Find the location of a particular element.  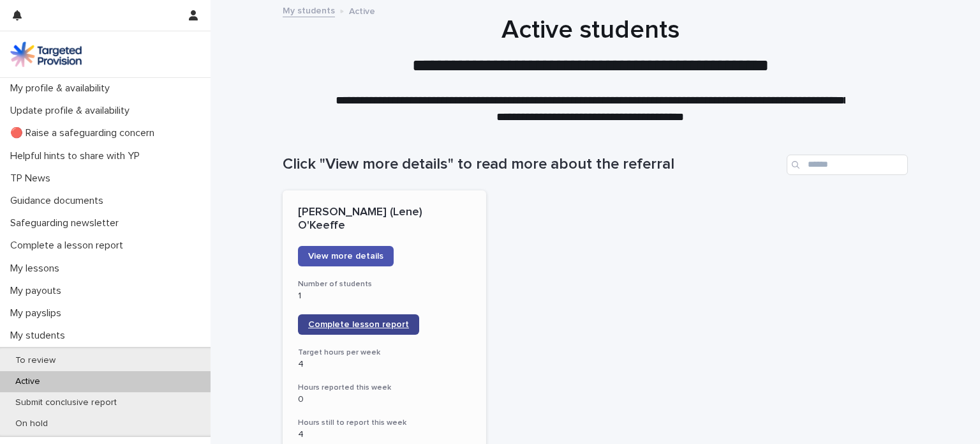

p: 🔴 Raise a safeguarding concern is located at coordinates (85, 133).